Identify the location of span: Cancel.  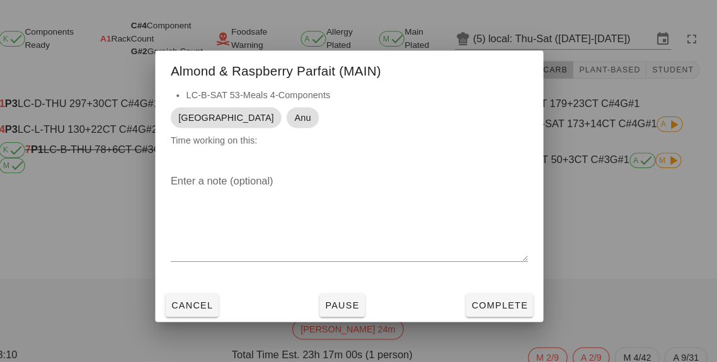
(205, 297).